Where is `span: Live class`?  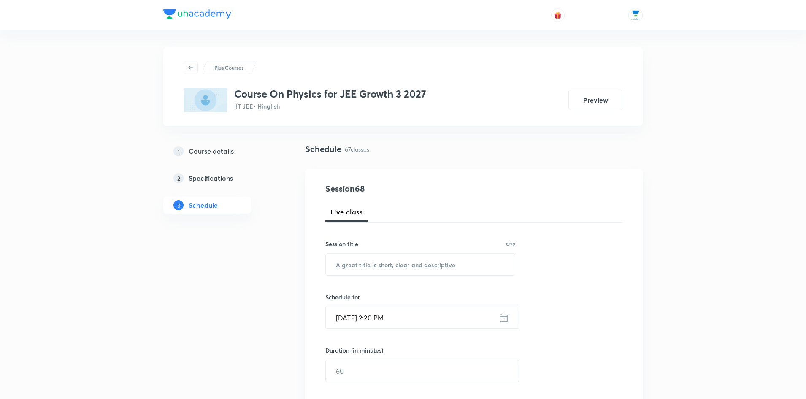
span: Live class is located at coordinates (346, 212).